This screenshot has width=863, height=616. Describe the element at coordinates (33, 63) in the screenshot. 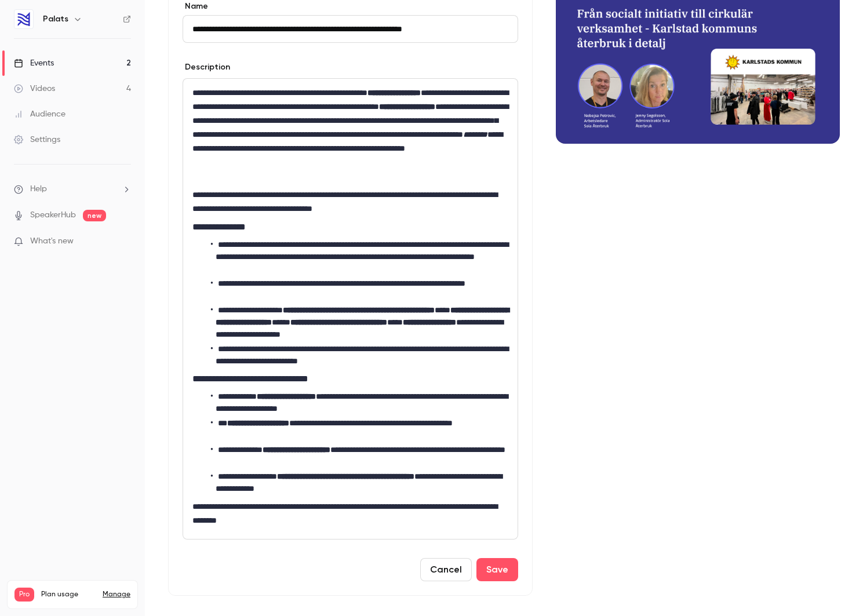

I see `div: Events` at that location.